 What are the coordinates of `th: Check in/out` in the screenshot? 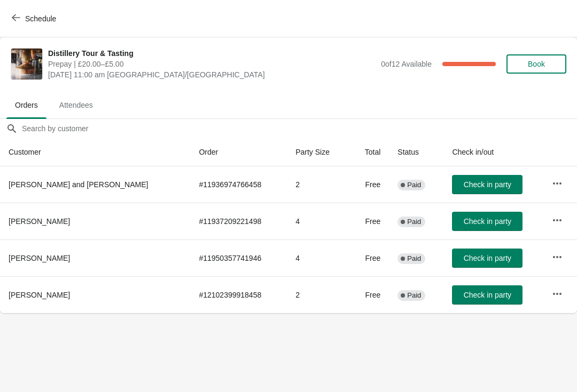 It's located at (493, 152).